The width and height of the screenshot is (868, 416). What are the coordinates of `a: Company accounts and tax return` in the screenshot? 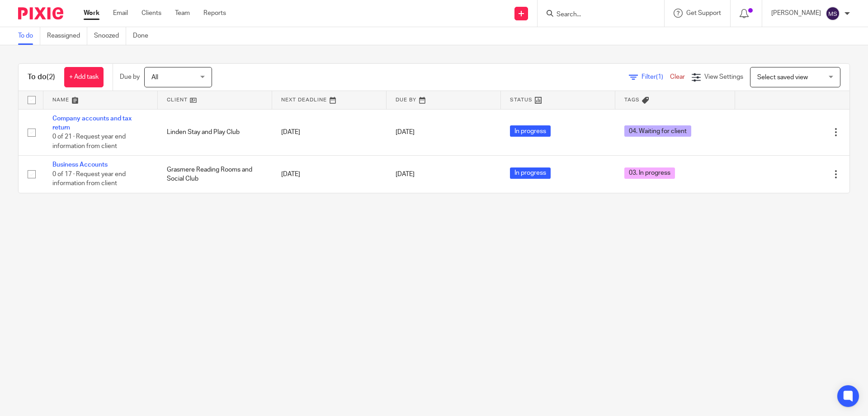 It's located at (92, 123).